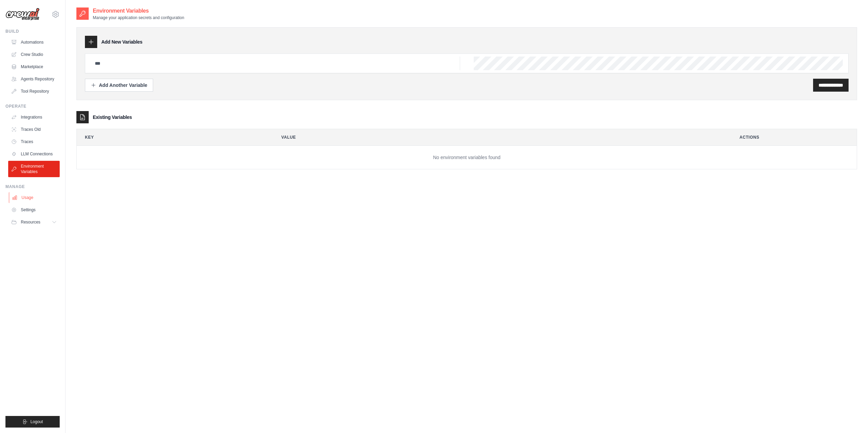 This screenshot has width=868, height=433. I want to click on div: Manage, so click(33, 187).